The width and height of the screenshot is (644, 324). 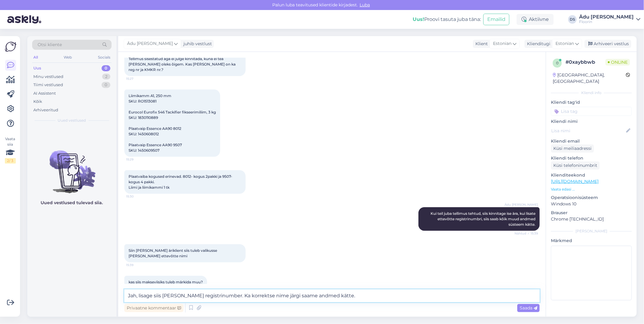 What do you see at coordinates (72, 203) in the screenshot?
I see `p: Uued vestlused tulevad siia.` at bounding box center [72, 203].